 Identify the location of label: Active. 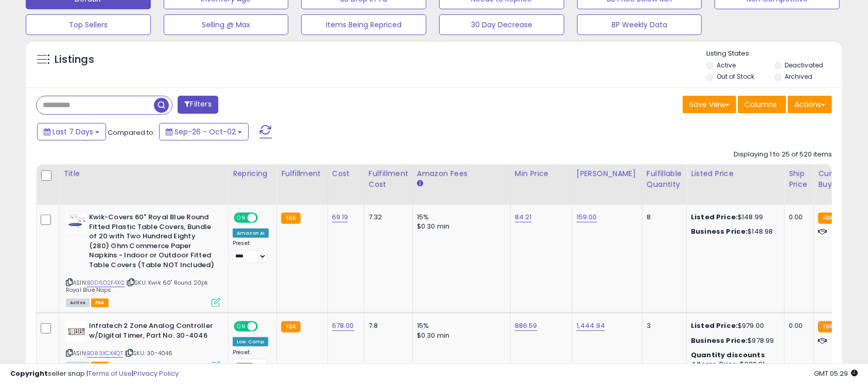
(726, 65).